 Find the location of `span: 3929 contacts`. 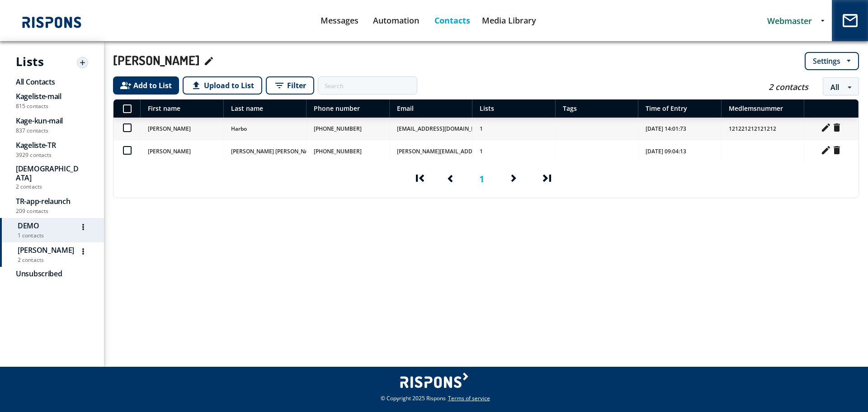

span: 3929 contacts is located at coordinates (52, 155).